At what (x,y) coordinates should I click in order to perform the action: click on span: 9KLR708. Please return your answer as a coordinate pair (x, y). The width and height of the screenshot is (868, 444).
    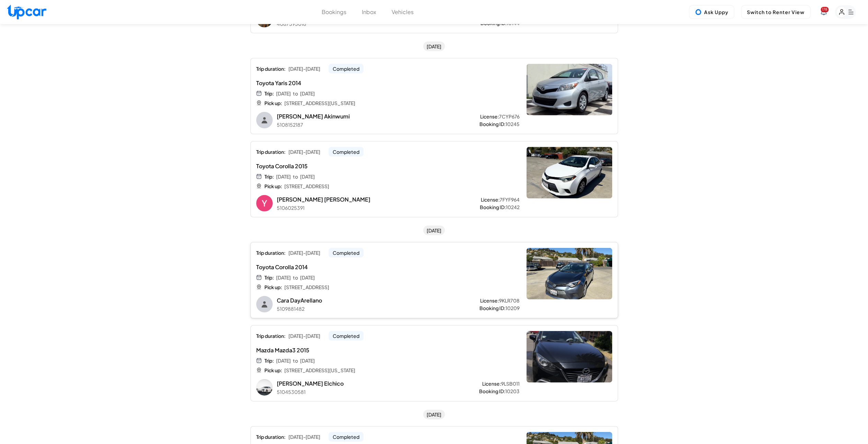
    Looking at the image, I should click on (509, 301).